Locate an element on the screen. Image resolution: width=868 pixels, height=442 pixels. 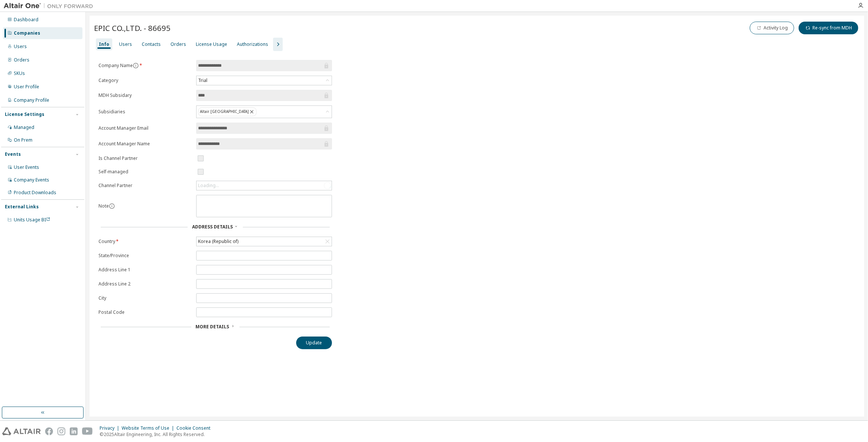
div: User Events is located at coordinates (27, 167).